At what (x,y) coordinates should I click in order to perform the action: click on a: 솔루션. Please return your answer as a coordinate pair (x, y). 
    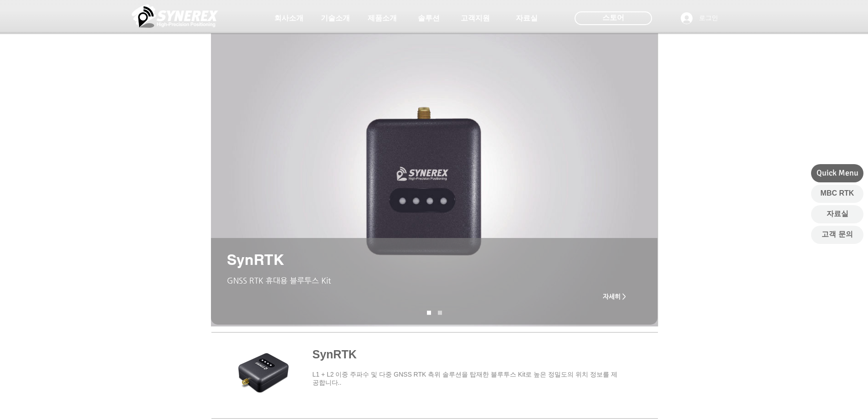
    Looking at the image, I should click on (429, 18).